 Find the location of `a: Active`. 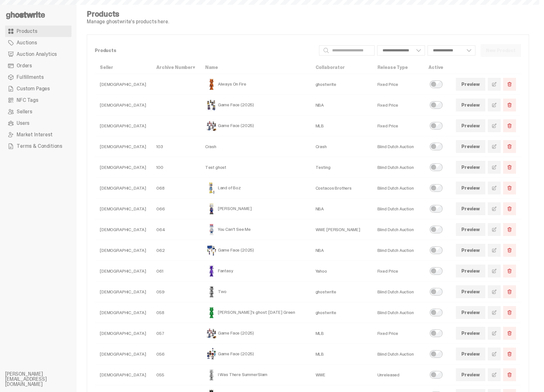

a: Active is located at coordinates (436, 67).